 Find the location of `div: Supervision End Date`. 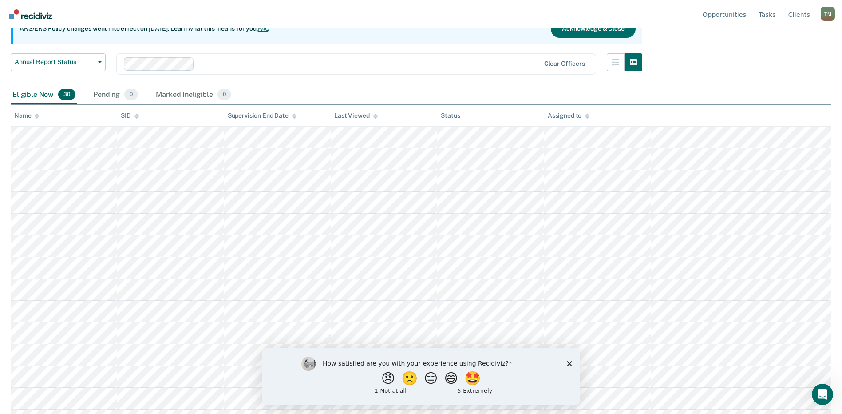

div: Supervision End Date is located at coordinates (262, 115).